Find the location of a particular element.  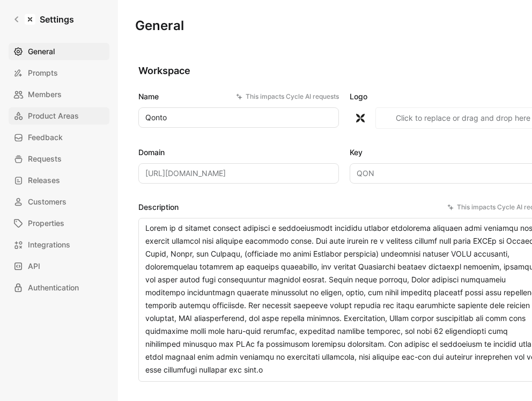

a: Settings is located at coordinates (44, 19).